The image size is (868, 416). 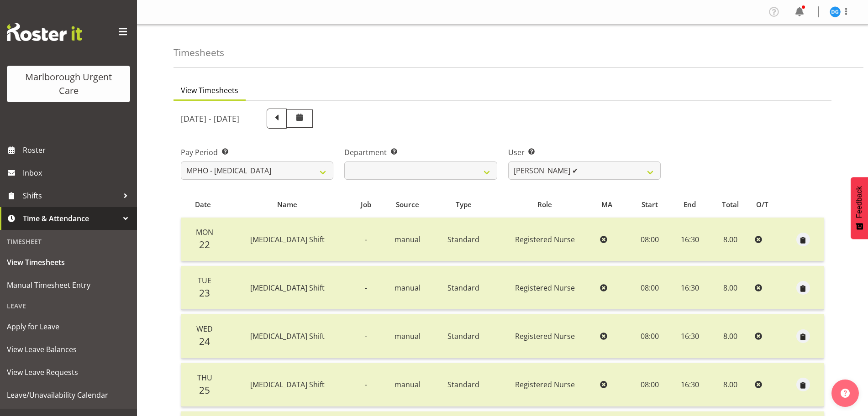 I want to click on span: MA, so click(x=607, y=205).